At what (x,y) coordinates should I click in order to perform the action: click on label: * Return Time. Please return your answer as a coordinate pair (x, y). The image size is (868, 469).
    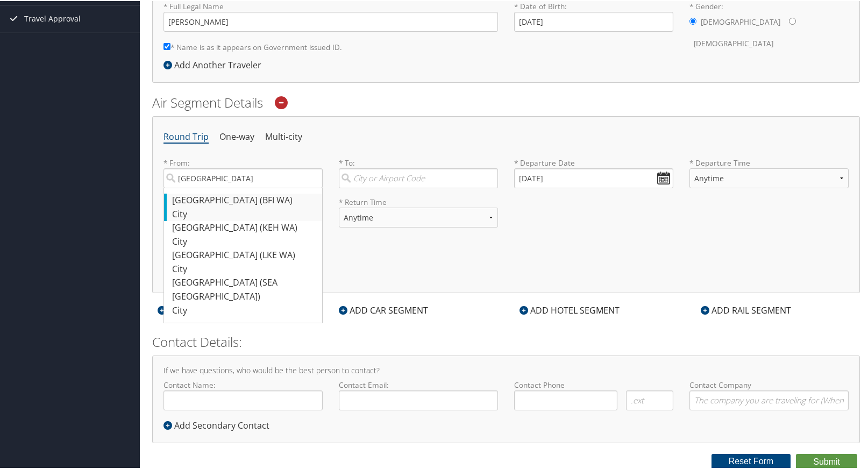
    Looking at the image, I should click on (418, 201).